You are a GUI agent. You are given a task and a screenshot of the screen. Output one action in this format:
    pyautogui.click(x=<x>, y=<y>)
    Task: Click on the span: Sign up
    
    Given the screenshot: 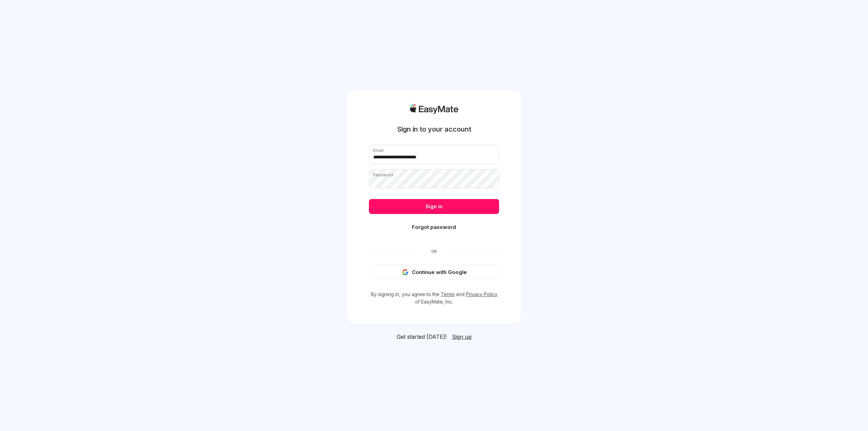 What is the action you would take?
    pyautogui.click(x=462, y=337)
    